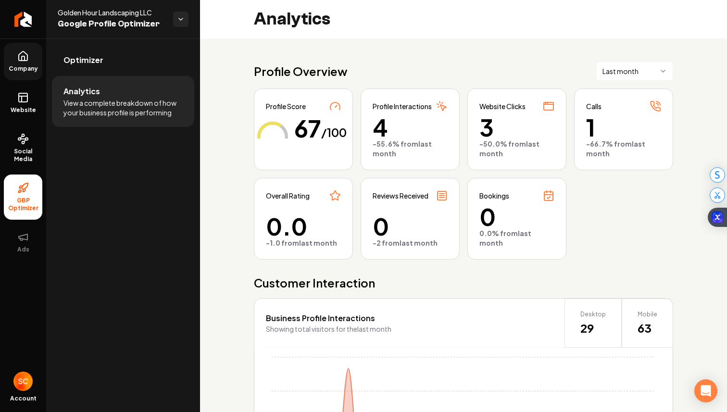  Describe the element at coordinates (503, 106) in the screenshot. I see `span: Website Clicks` at that location.